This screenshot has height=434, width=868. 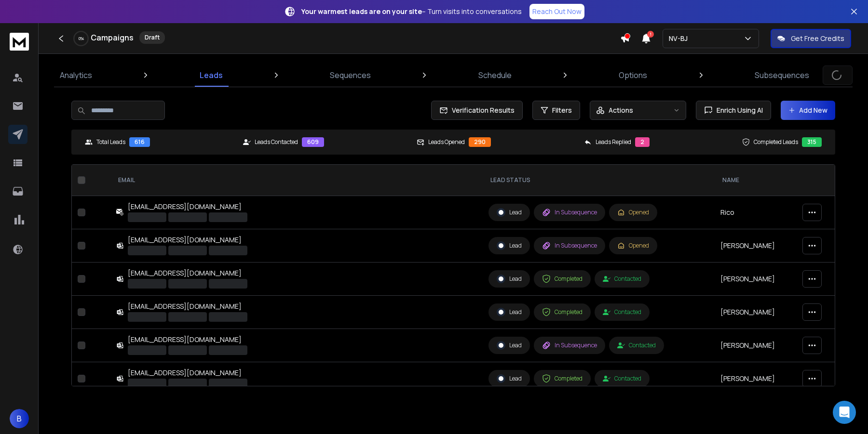 I want to click on button: B, so click(x=20, y=418).